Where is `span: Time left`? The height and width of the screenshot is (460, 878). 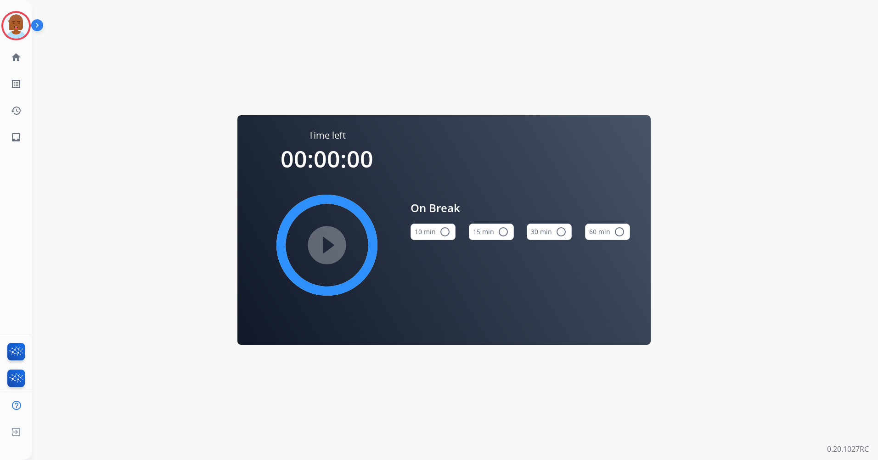 span: Time left is located at coordinates (327, 136).